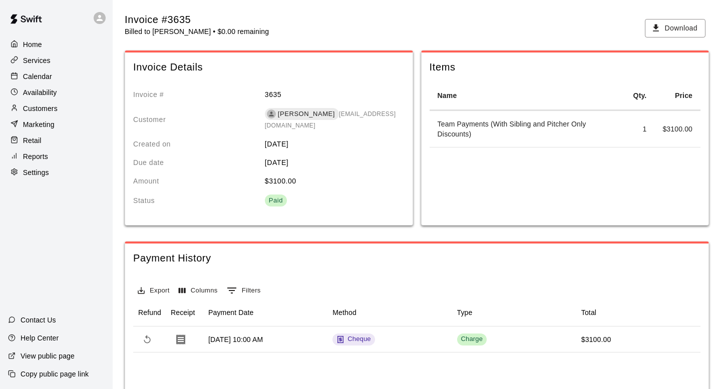  Describe the element at coordinates (330, 181) in the screenshot. I see `p: $ 3100.00` at that location.